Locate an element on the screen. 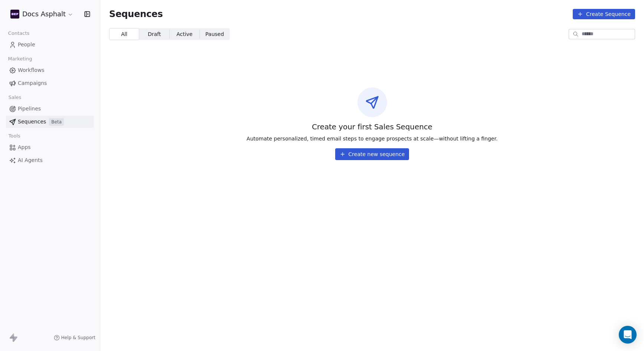  span: Automate personalized, timed email steps to engage prospects at scale—without lifting a finger. is located at coordinates (372, 139).